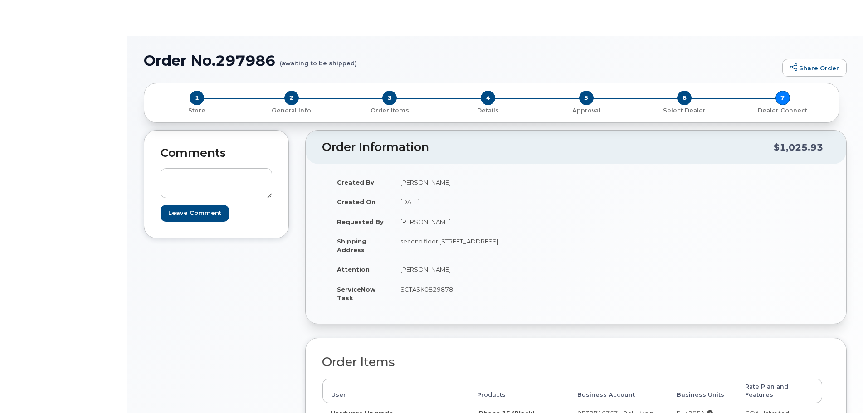 This screenshot has height=413, width=868. What do you see at coordinates (684, 110) in the screenshot?
I see `p: Select Dealer` at bounding box center [684, 110].